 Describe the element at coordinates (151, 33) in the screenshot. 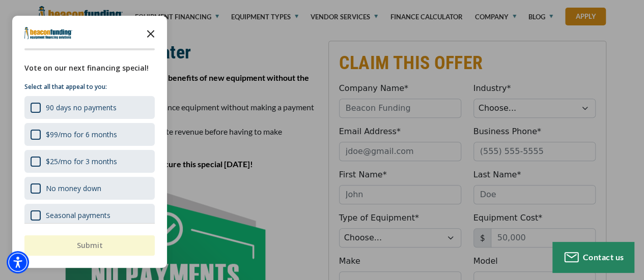

I see `button: Close the survey` at that location.